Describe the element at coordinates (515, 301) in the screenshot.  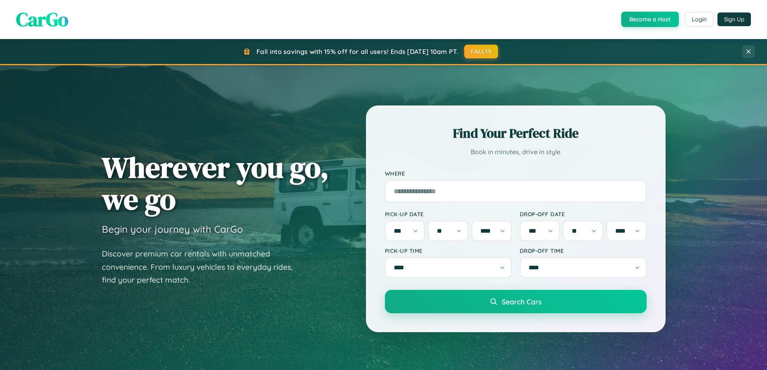
I see `button: Search Cars` at that location.